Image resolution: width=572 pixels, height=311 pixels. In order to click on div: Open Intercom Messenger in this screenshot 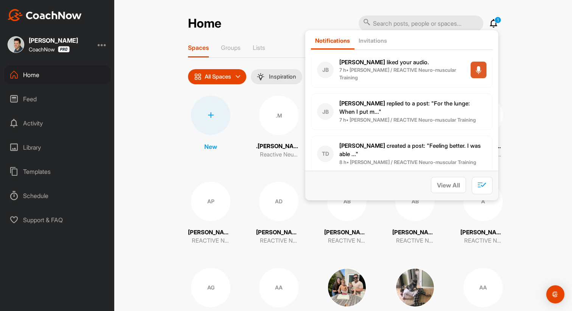, I will do `click(556, 295)`.